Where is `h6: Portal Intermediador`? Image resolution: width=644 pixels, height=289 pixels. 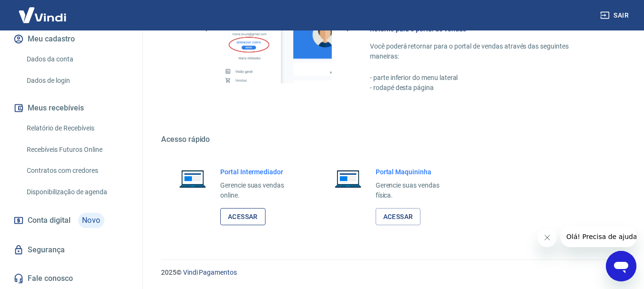 h6: Portal Intermediador is located at coordinates (260, 172).